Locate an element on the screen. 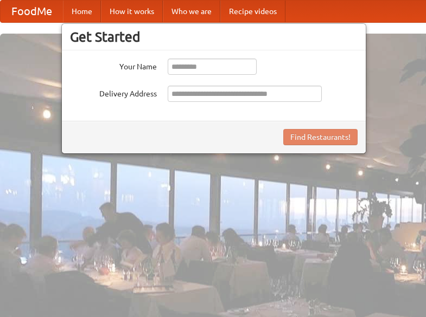  label: Your Name is located at coordinates (113, 65).